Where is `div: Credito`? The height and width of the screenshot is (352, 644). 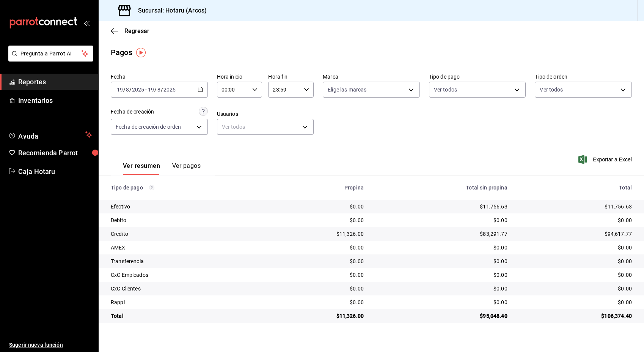 div: Credito is located at coordinates (184, 234).